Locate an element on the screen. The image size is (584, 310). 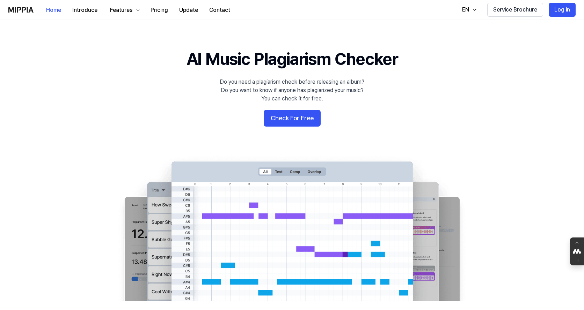
div: Features is located at coordinates (121, 10).